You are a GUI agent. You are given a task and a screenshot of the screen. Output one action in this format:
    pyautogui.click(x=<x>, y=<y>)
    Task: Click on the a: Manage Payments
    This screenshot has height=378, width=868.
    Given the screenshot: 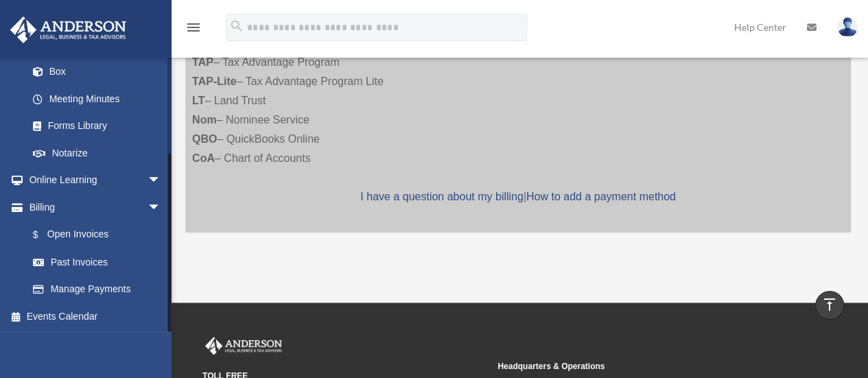 What is the action you would take?
    pyautogui.click(x=97, y=290)
    